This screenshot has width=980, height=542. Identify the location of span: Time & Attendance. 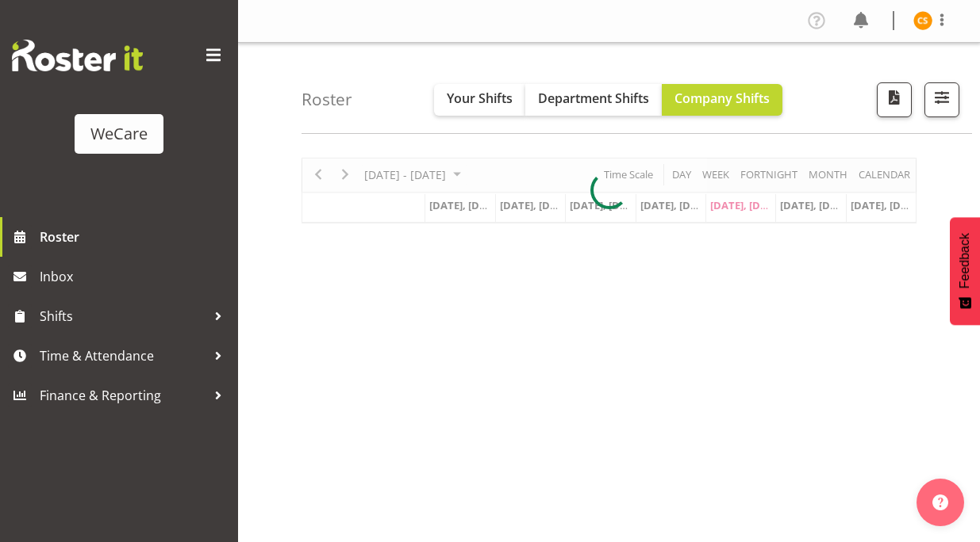
(123, 356).